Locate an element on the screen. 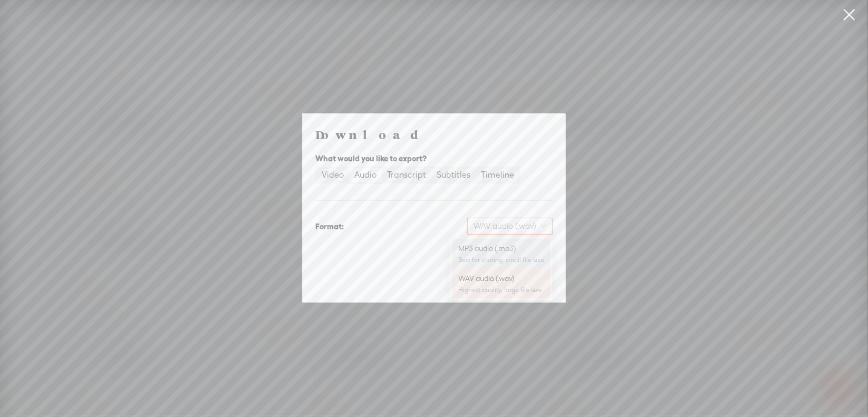  div: Video is located at coordinates (333, 175).